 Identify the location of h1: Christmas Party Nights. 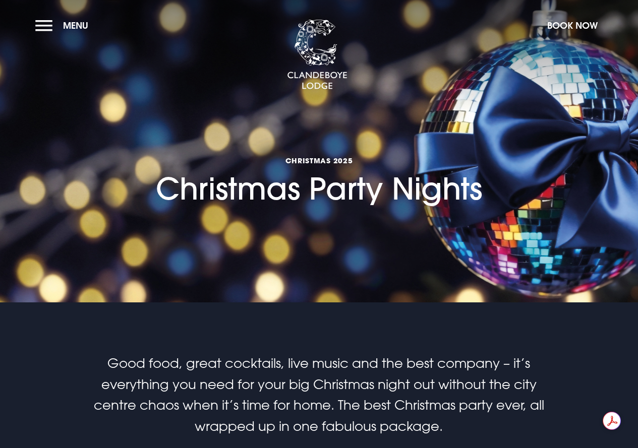
(319, 154).